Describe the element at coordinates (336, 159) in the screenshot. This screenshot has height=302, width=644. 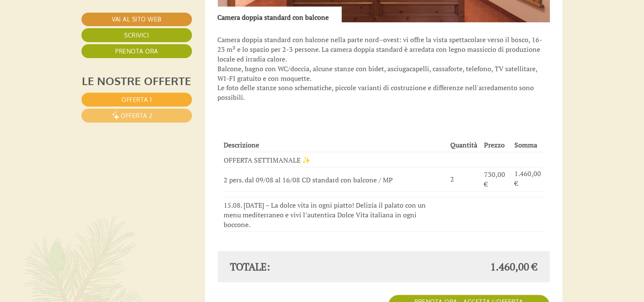
I see `td: OFFERTA SETTIMANALE ✨` at that location.